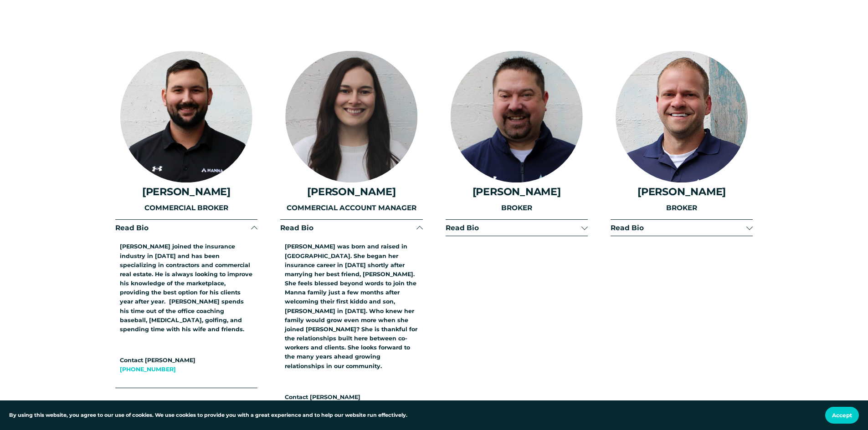 The height and width of the screenshot is (430, 868). What do you see at coordinates (208, 416) in the screenshot?
I see `p: By using this website, you agree to our use of cookies. We use cookies to provide you with a grea...` at bounding box center [208, 416].